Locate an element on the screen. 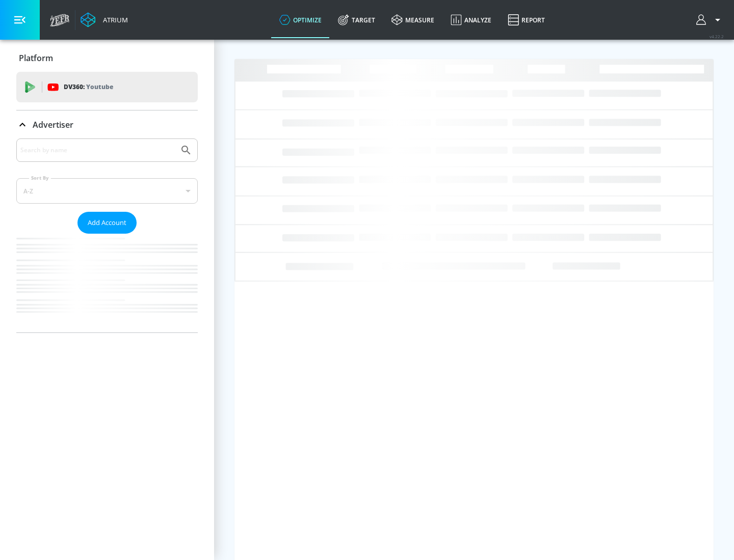  button: Add Account is located at coordinates (107, 223).